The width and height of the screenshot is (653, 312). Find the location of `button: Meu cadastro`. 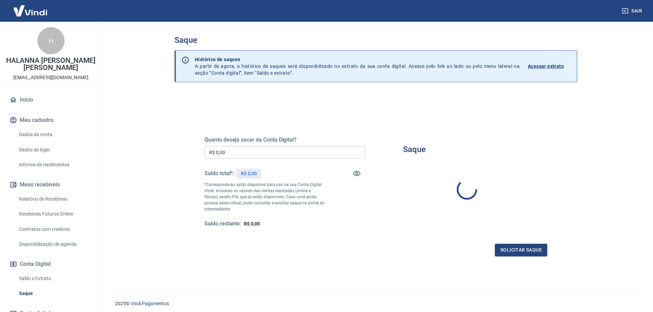

button: Meu cadastro is located at coordinates (51, 120).